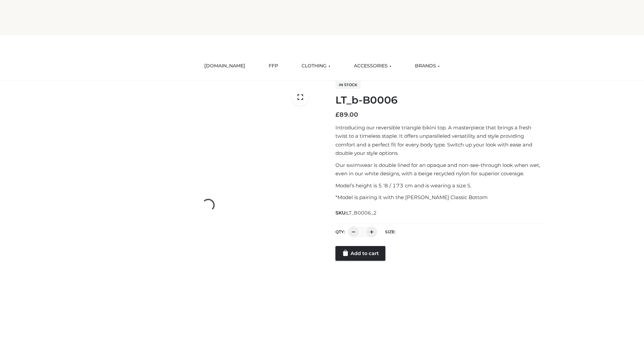 This screenshot has width=644, height=362. What do you see at coordinates (274, 66) in the screenshot?
I see `a: FFP` at bounding box center [274, 66].